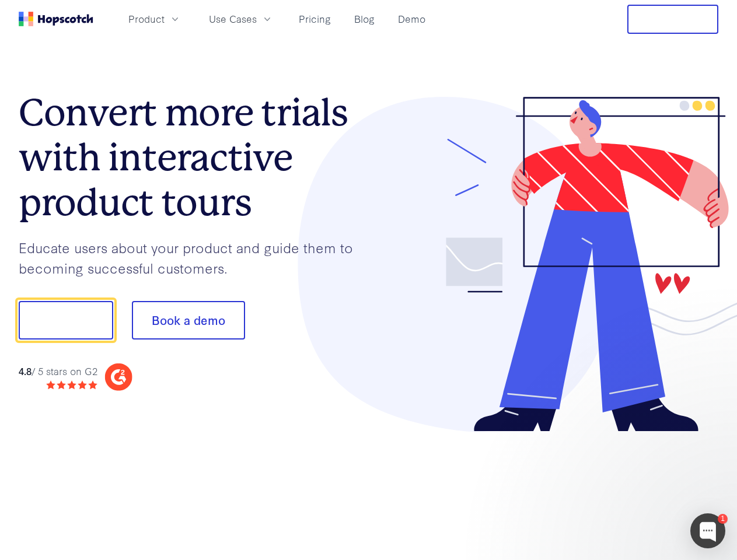 Image resolution: width=737 pixels, height=560 pixels. What do you see at coordinates (146, 19) in the screenshot?
I see `span: Product` at bounding box center [146, 19].